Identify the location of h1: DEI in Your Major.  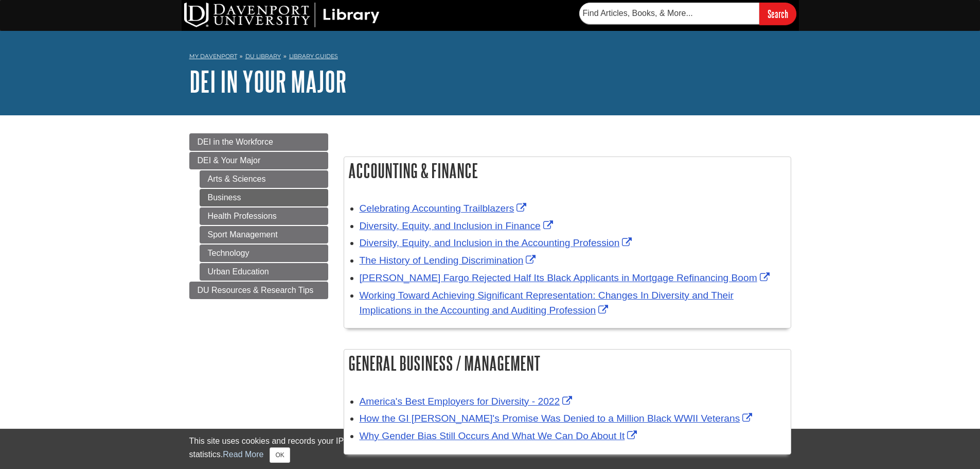
(490, 81).